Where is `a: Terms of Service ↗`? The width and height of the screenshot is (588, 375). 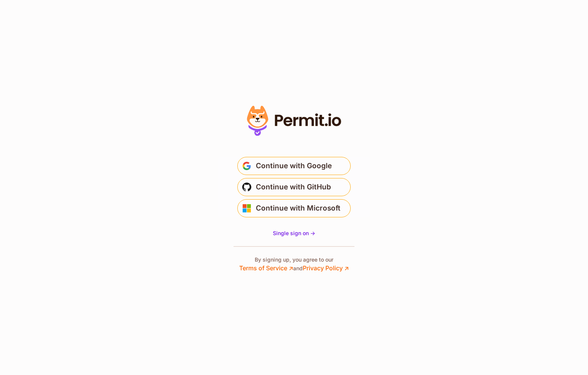 a: Terms of Service ↗ is located at coordinates (266, 268).